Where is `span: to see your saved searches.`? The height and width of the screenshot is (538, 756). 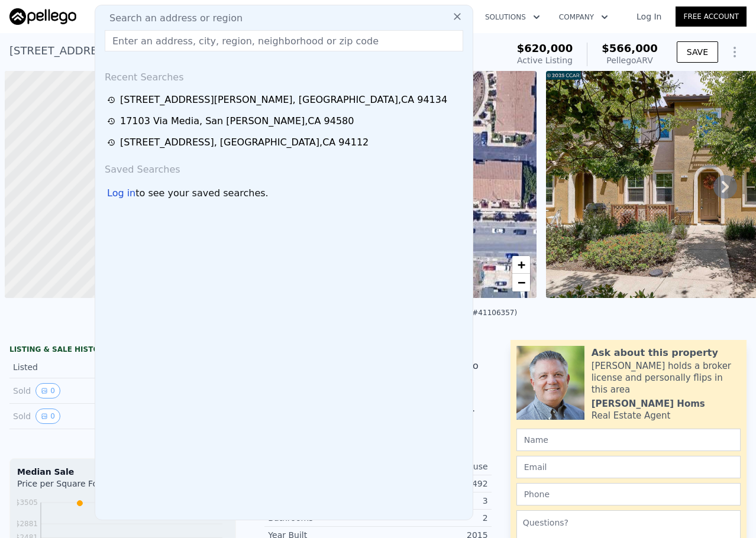 span: to see your saved searches. is located at coordinates (202, 193).